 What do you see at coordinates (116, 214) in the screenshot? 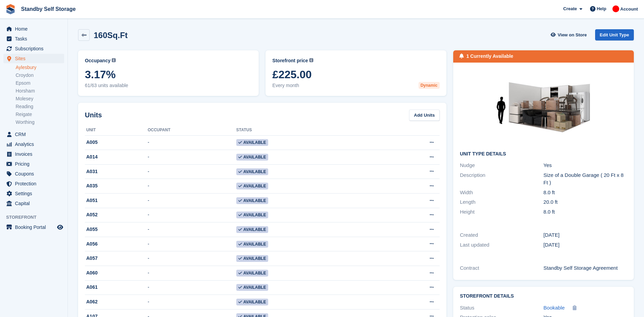
I see `div: A052` at bounding box center [116, 214].